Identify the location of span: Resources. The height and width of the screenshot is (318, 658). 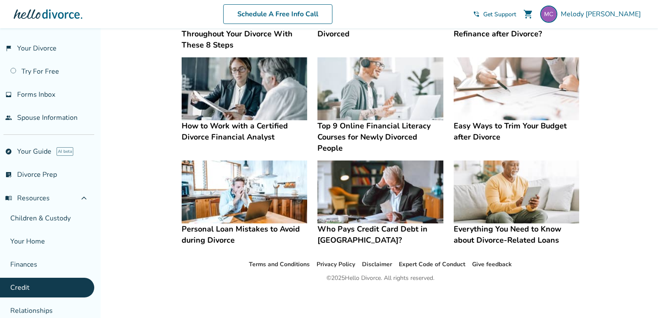
(27, 198).